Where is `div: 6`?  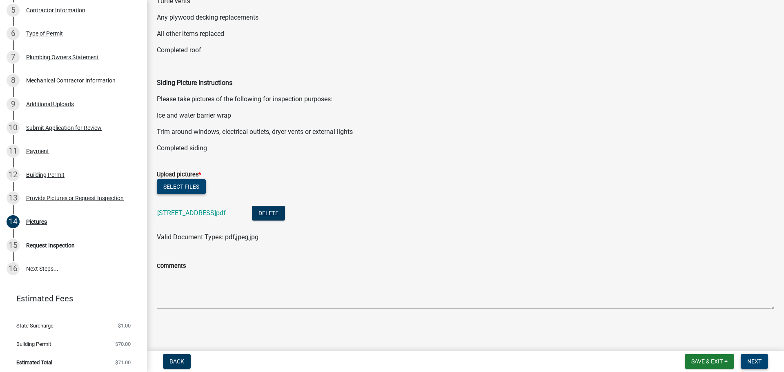 div: 6 is located at coordinates (13, 33).